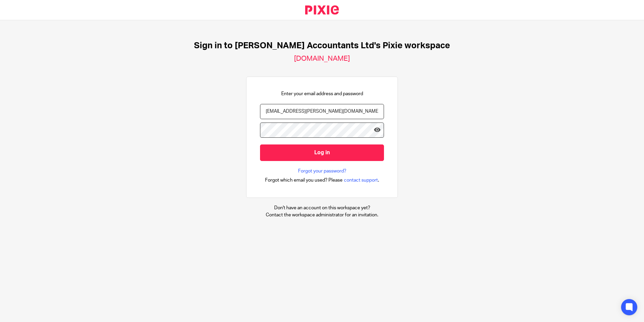  Describe the element at coordinates (322, 208) in the screenshot. I see `p: Don't have an account on this workspace yet?` at that location.